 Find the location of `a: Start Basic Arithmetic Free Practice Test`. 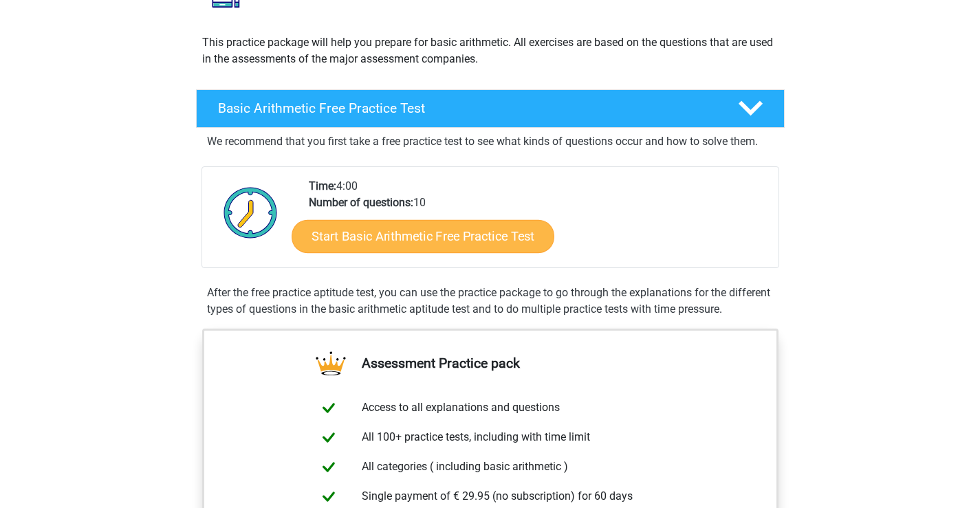

a: Start Basic Arithmetic Free Practice Test is located at coordinates (423, 236).